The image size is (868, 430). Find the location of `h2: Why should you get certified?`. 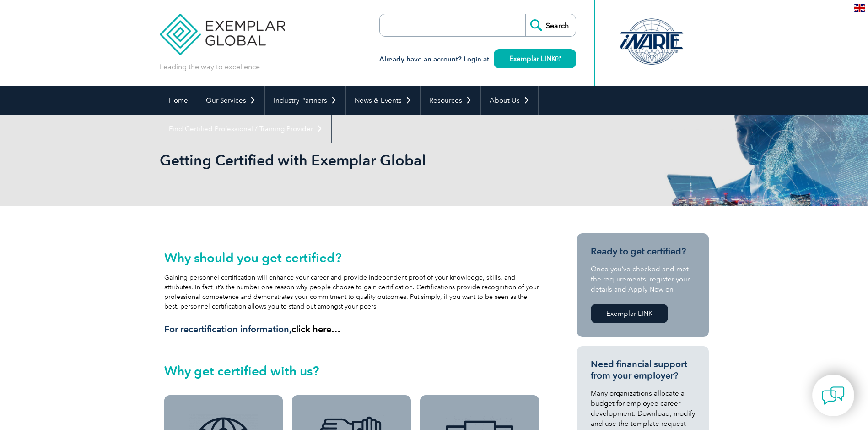

h2: Why should you get certified? is located at coordinates (352, 258).